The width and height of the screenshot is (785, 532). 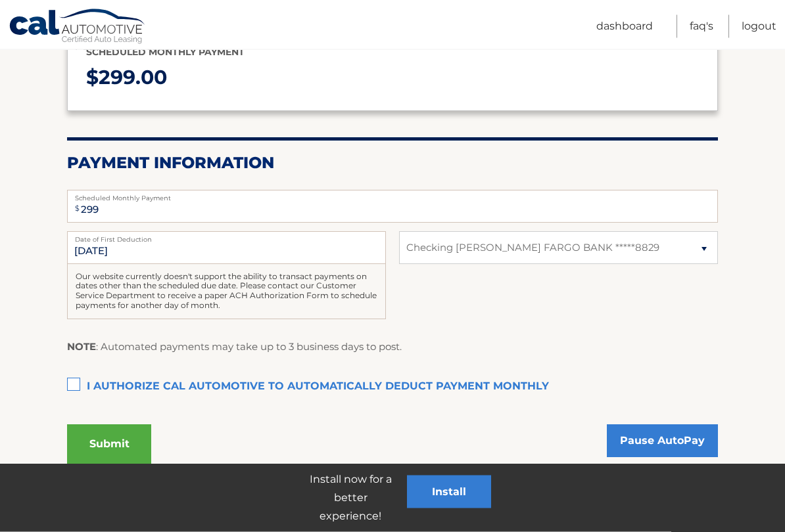 I want to click on a: Pause AutoPay, so click(x=662, y=441).